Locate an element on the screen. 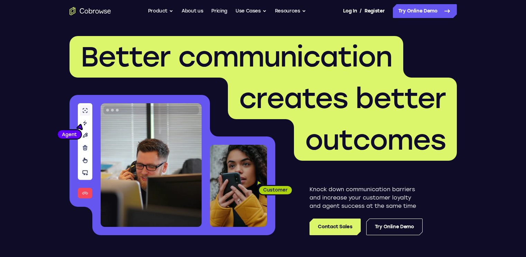 Image resolution: width=526 pixels, height=257 pixels. a: Register is located at coordinates (375, 11).